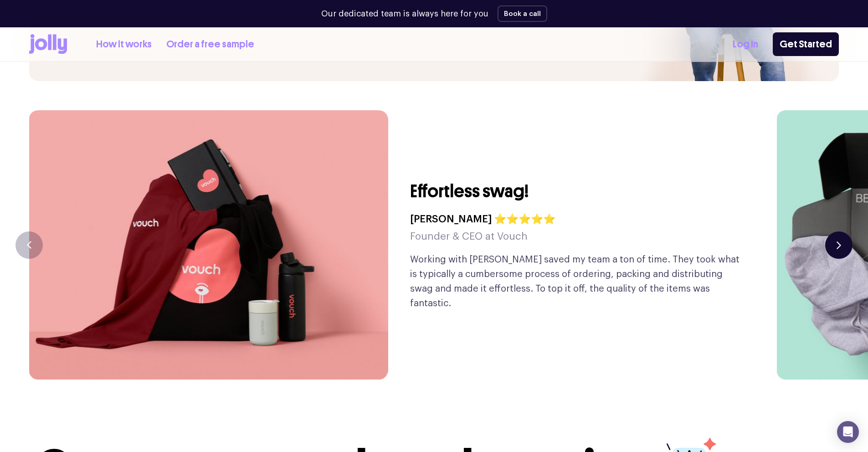  Describe the element at coordinates (470, 191) in the screenshot. I see `h3: Effortless swag!` at that location.